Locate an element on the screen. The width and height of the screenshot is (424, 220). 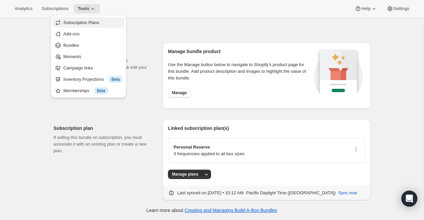
button: Moments is located at coordinates (88, 56).